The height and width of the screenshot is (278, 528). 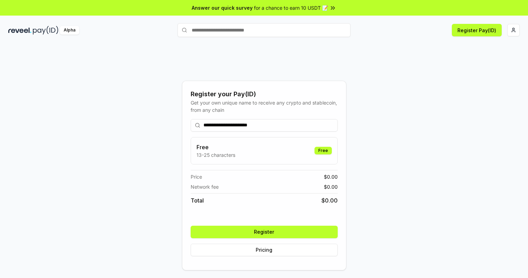 I want to click on span: Network fee, so click(x=204, y=186).